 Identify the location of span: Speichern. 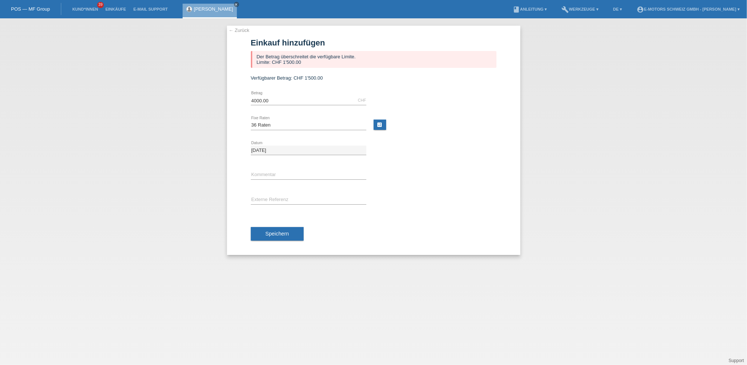
(277, 234).